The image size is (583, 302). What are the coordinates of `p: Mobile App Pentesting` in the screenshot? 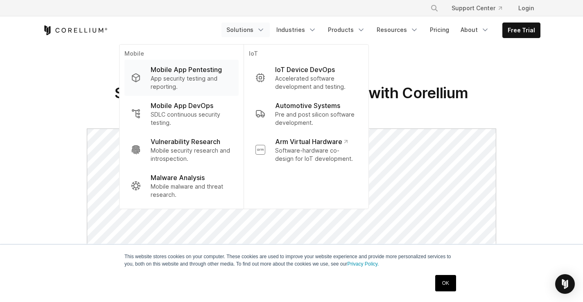 It's located at (186, 70).